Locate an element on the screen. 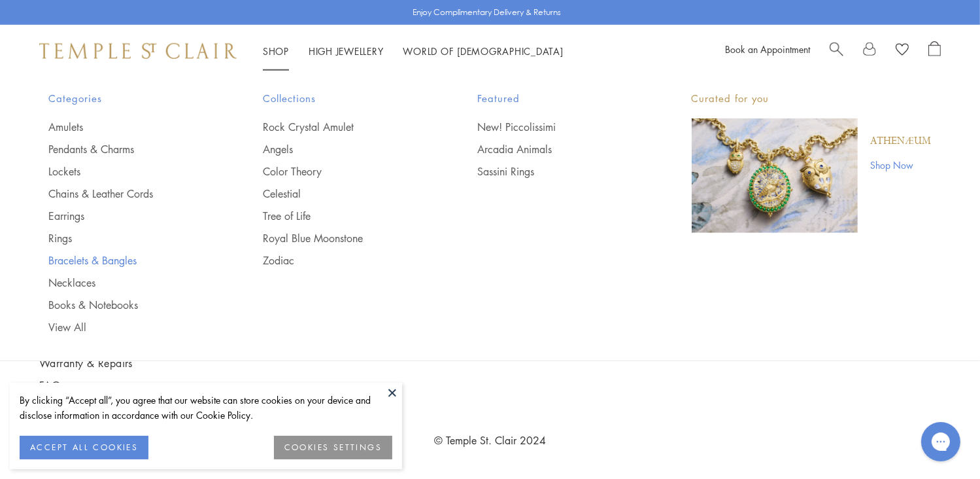 Image resolution: width=980 pixels, height=479 pixels. button: ACCEPT ALL COOKIES is located at coordinates (84, 447).